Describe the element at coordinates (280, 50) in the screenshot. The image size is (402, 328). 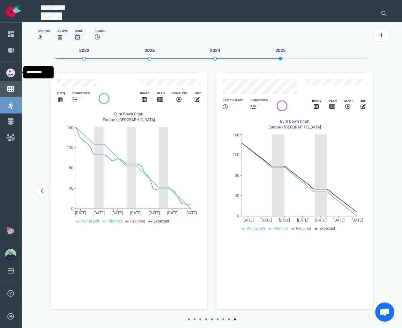
I see `span: 2025` at that location.